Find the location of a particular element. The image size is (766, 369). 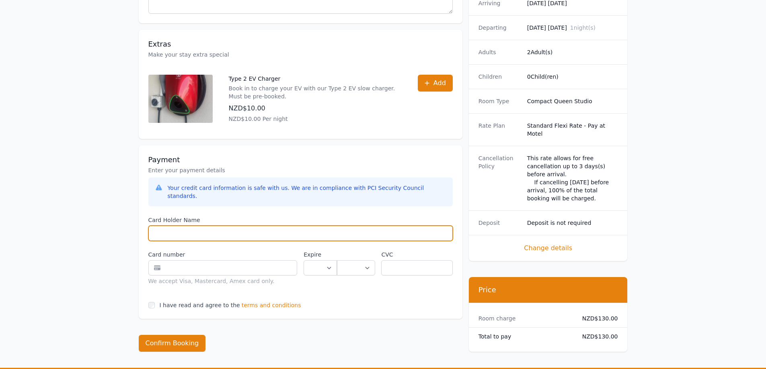

div: Your credit card information is safe with us. We are in compliance with PCI Security Council stan... is located at coordinates (307, 192).